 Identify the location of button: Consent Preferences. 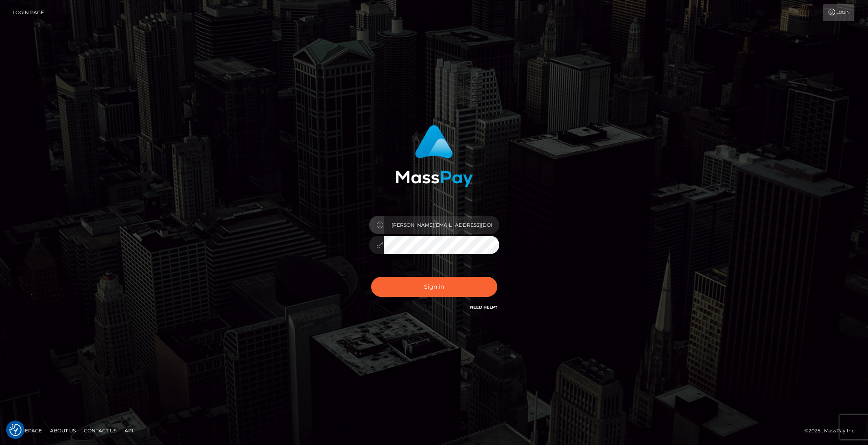
(16, 430).